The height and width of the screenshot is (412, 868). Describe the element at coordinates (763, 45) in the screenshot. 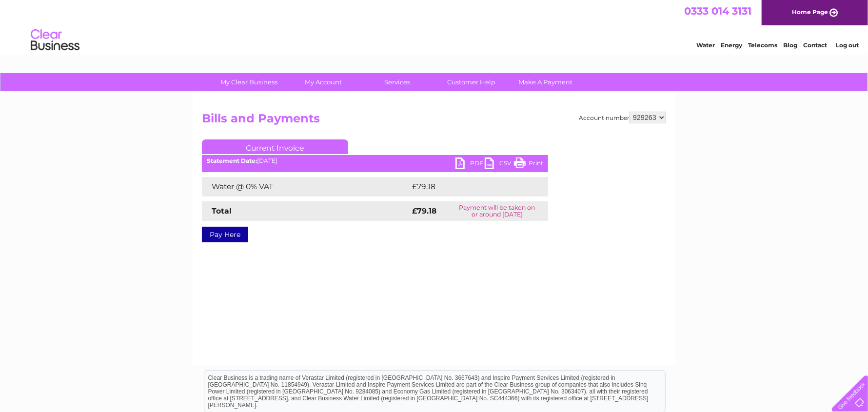

I see `a: Telecoms` at that location.